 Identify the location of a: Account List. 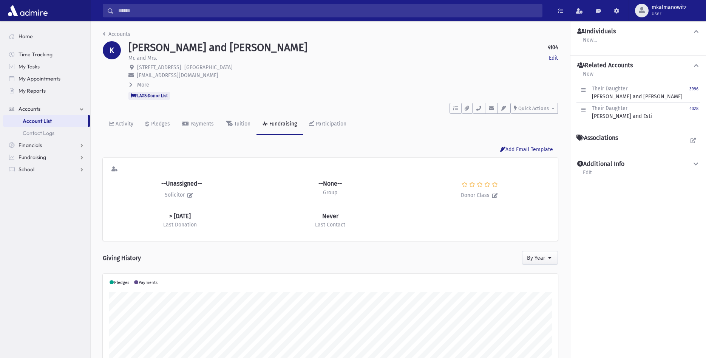
(45, 121).